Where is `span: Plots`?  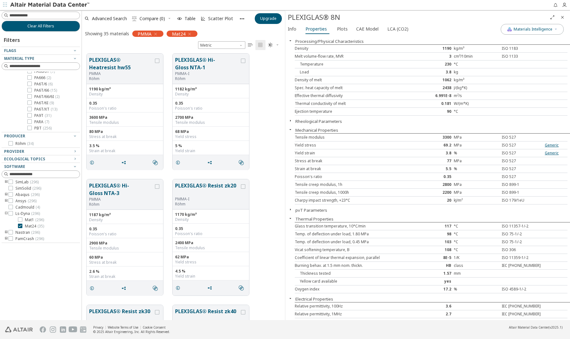 span: Plots is located at coordinates (342, 29).